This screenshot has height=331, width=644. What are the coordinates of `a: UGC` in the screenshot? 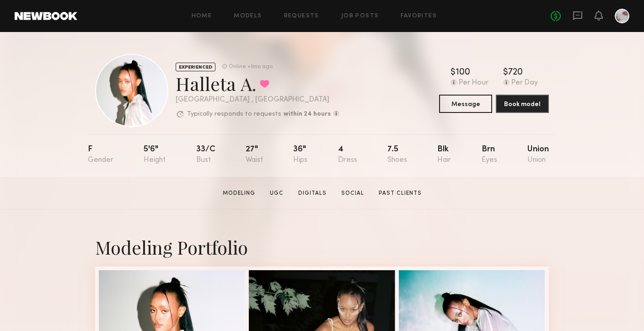 It's located at (277, 193).